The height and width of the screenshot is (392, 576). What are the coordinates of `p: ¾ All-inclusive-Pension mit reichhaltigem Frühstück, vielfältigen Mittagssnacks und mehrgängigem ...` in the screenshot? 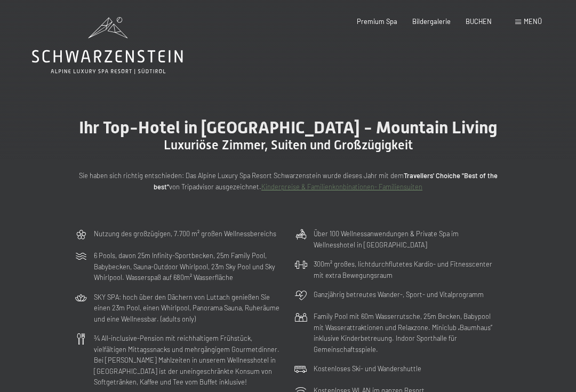 It's located at (188, 360).